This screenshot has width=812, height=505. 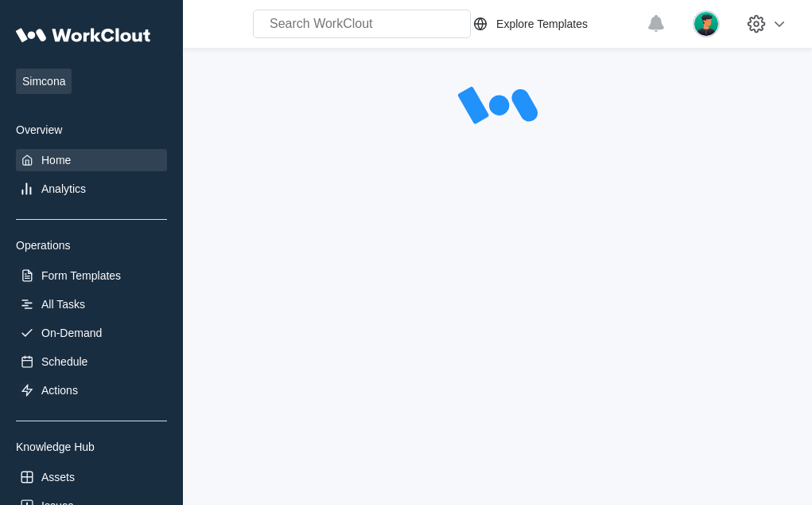 What do you see at coordinates (92, 160) in the screenshot?
I see `a: Home` at bounding box center [92, 160].